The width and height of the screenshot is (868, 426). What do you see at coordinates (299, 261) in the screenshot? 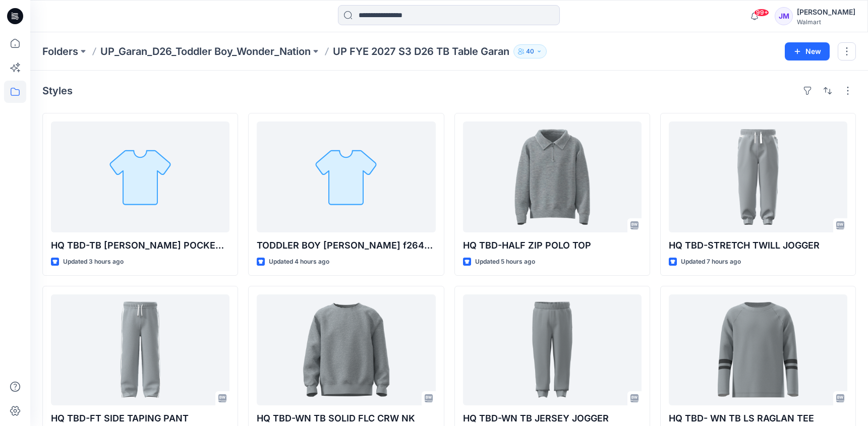
I see `p: Updated 4 hours ago` at bounding box center [299, 261].